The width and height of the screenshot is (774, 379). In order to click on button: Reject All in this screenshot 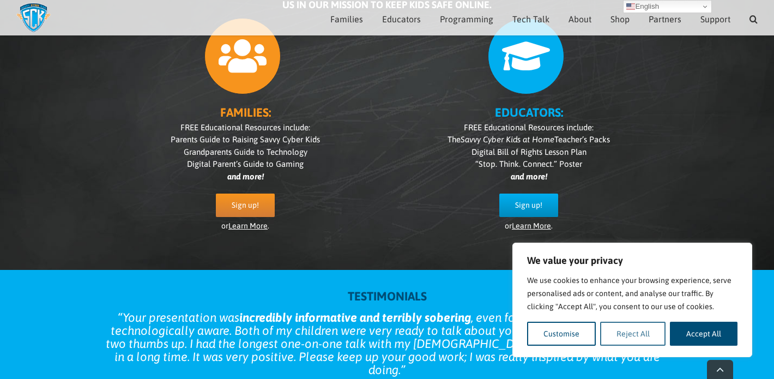, I will do `click(633, 333)`.